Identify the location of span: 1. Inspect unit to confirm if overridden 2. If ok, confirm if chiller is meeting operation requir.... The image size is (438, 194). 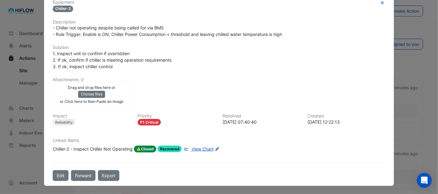
(112, 60).